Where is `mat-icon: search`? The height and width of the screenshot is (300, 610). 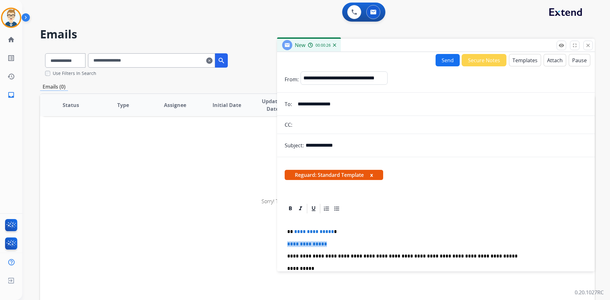 mat-icon: search is located at coordinates (221, 61).